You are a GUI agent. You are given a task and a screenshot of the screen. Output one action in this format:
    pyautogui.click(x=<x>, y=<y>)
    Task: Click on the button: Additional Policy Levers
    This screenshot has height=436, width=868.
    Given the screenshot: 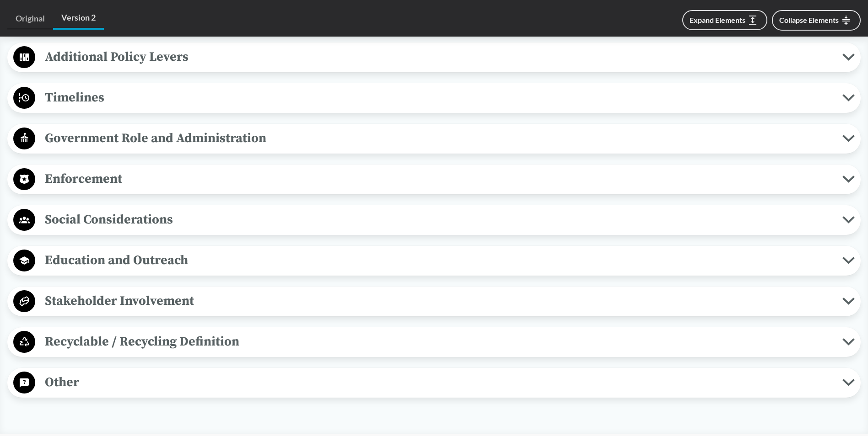 What is the action you would take?
    pyautogui.click(x=433, y=57)
    